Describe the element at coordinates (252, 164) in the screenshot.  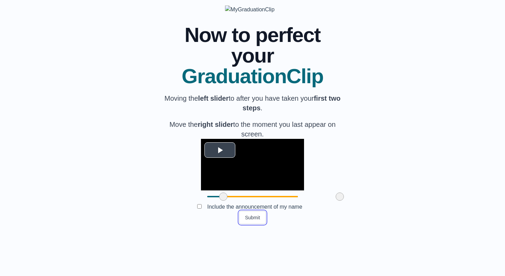
I see `div: Video Player` at that location.